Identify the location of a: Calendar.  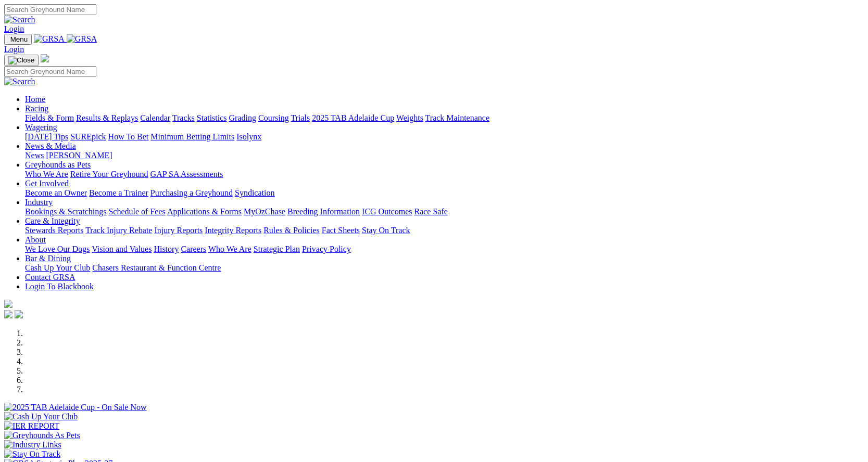
(155, 118).